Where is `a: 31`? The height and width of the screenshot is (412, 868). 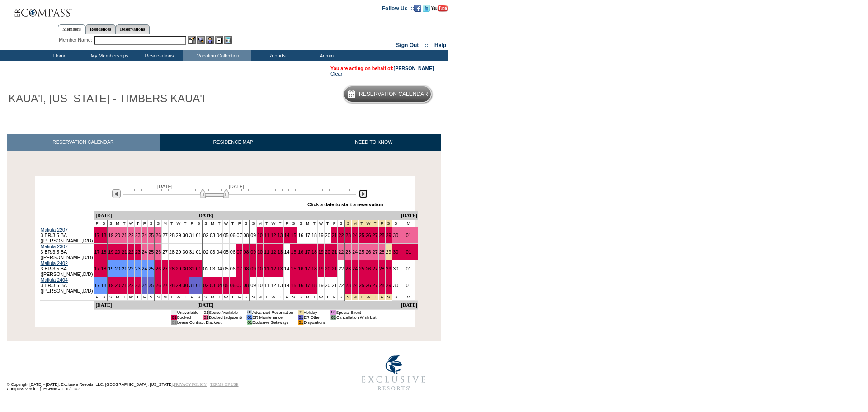 a: 31 is located at coordinates (192, 235).